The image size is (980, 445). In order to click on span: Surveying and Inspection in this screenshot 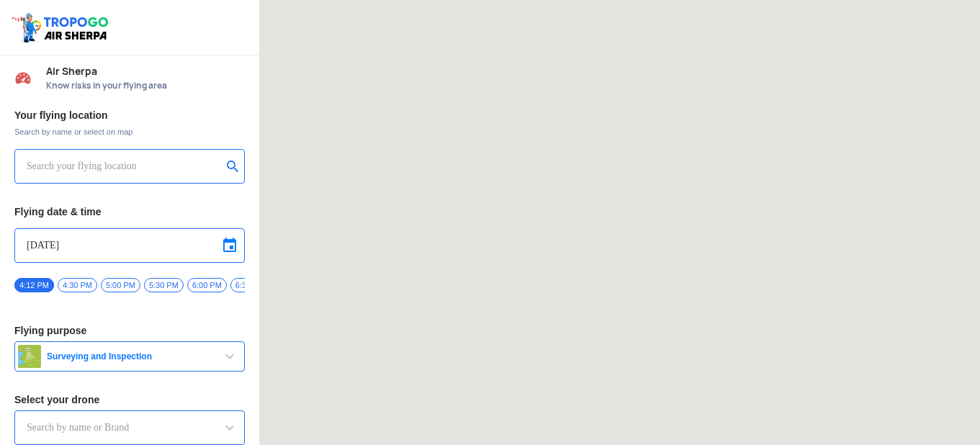, I will do `click(131, 357)`.